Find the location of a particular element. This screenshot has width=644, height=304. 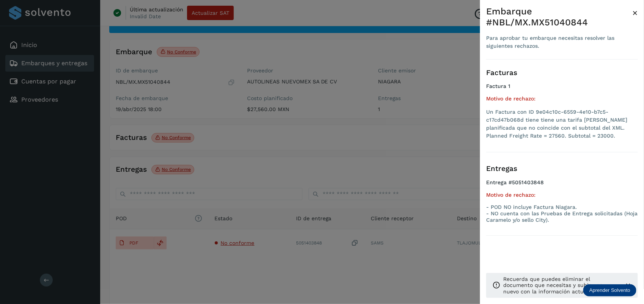

h3: Facturas is located at coordinates (562, 73).